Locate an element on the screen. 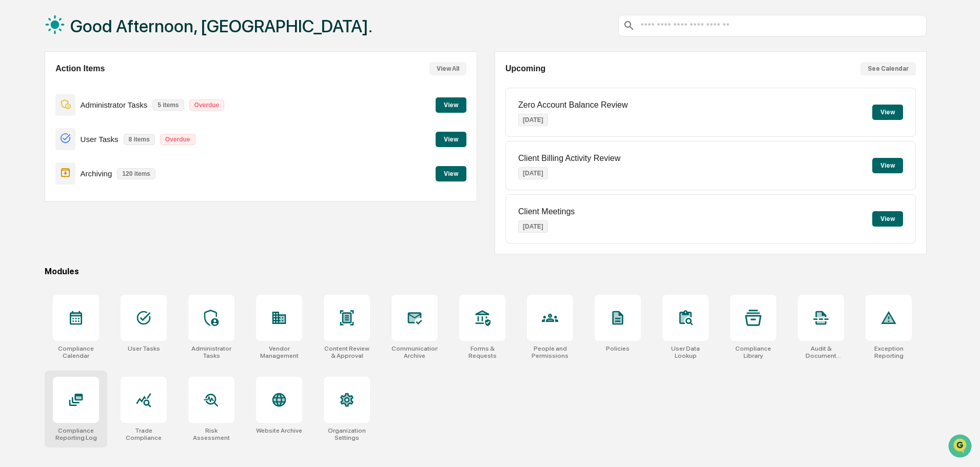  div: Compliance Library is located at coordinates (753, 352).